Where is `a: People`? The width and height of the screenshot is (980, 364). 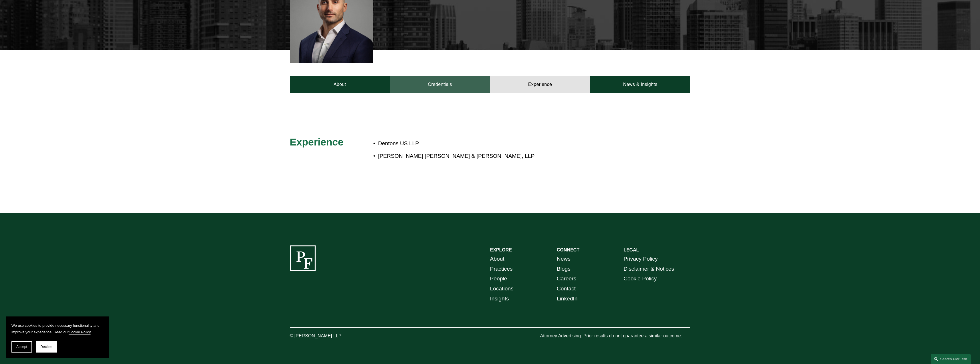 a: People is located at coordinates (499, 278).